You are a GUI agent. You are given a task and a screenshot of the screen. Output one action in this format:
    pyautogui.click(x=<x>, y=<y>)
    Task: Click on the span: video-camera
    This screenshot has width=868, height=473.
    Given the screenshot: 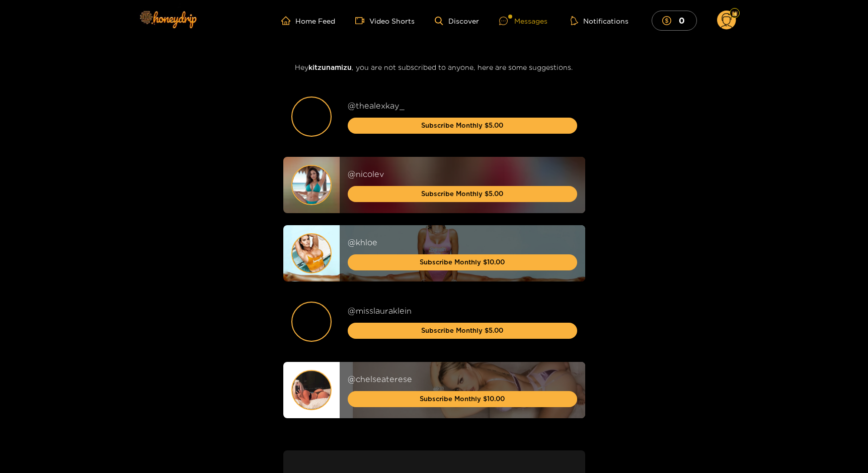 What is the action you would take?
    pyautogui.click(x=363, y=20)
    